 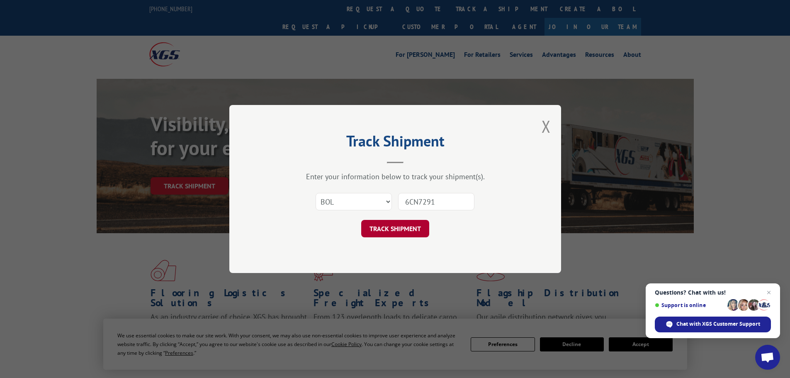 What do you see at coordinates (436, 201) in the screenshot?
I see `input: Number(s)` at bounding box center [436, 201].